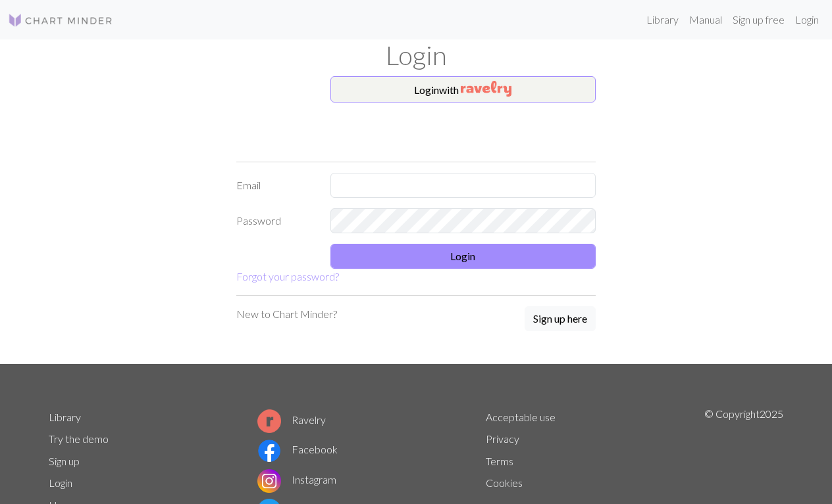 This screenshot has width=832, height=504. I want to click on label: Password, so click(275, 221).